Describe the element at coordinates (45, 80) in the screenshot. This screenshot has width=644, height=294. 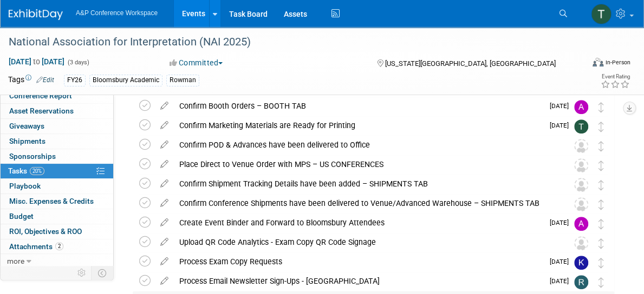
I see `a: Edit` at that location.